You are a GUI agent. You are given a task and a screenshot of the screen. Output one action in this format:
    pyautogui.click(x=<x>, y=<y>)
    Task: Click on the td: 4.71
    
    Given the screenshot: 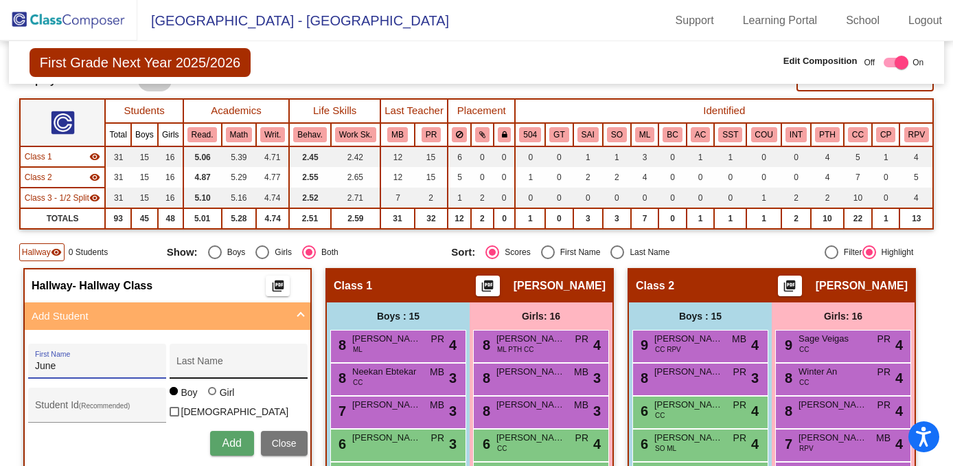 What is the action you would take?
    pyautogui.click(x=273, y=157)
    